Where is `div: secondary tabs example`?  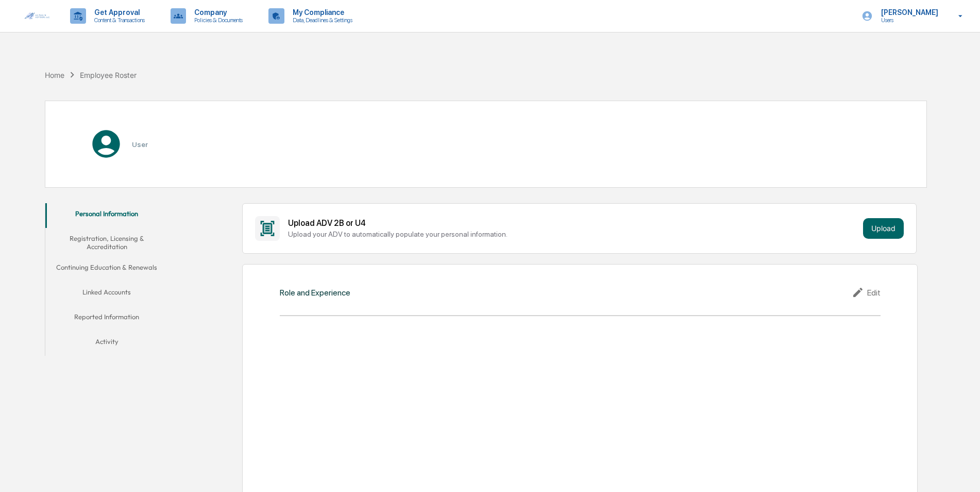 div: secondary tabs example is located at coordinates (107, 279).